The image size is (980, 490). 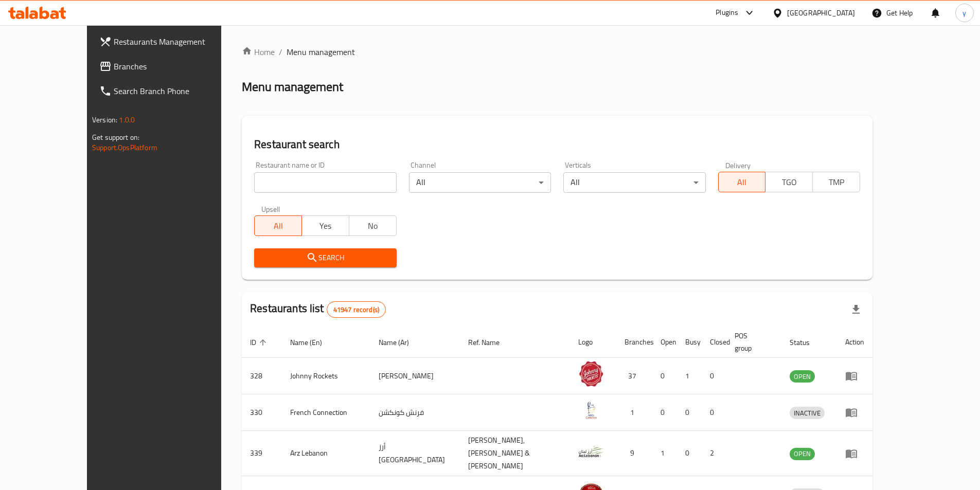 What do you see at coordinates (178, 67) in the screenshot?
I see `span: Branches` at bounding box center [178, 67].